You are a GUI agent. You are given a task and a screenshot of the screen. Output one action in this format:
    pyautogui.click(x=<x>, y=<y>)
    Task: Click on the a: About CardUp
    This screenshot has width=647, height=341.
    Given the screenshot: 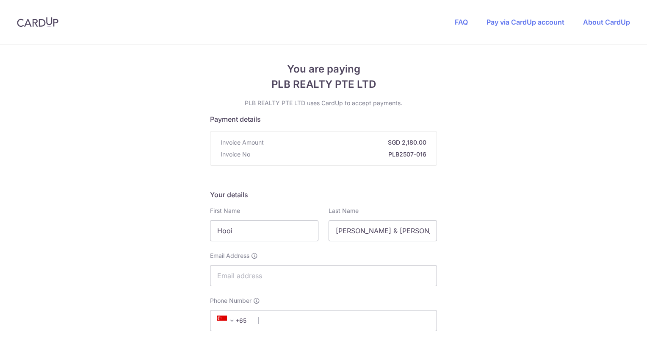 What is the action you would take?
    pyautogui.click(x=607, y=22)
    